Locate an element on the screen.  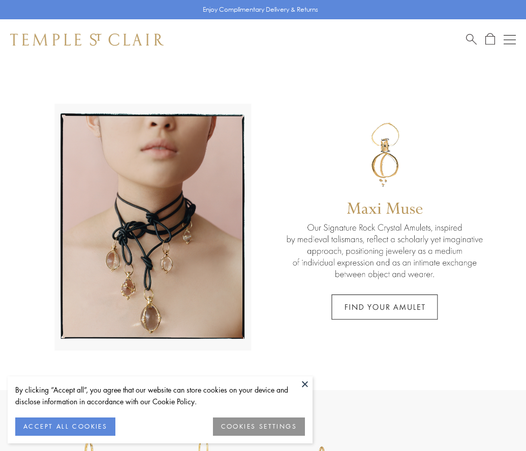
img: Temple St. Clair is located at coordinates (87, 40).